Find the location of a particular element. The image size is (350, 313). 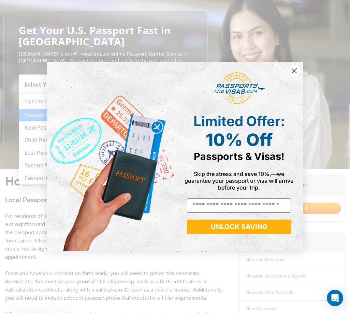

span: Limited Offer: is located at coordinates (239, 121).